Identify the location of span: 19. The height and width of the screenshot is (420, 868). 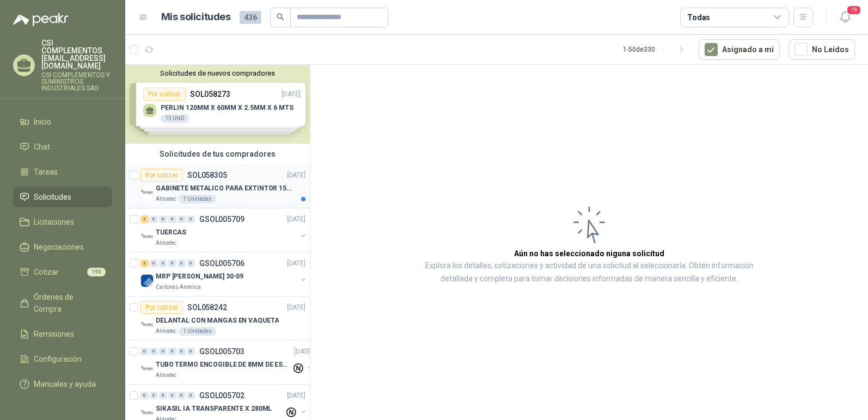
(853, 10).